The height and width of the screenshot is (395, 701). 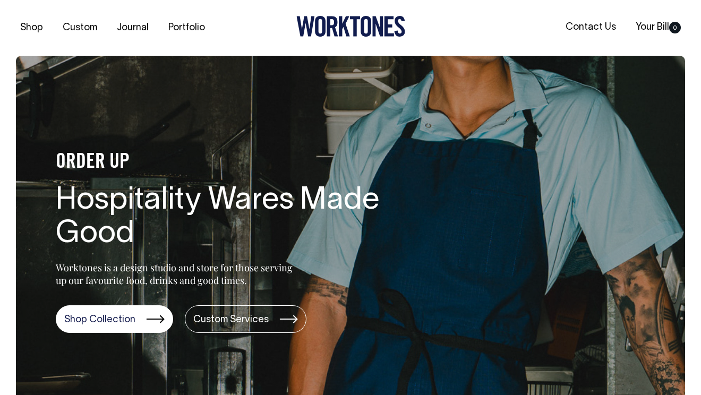 What do you see at coordinates (226, 163) in the screenshot?
I see `h4: ORDER UP` at bounding box center [226, 163].